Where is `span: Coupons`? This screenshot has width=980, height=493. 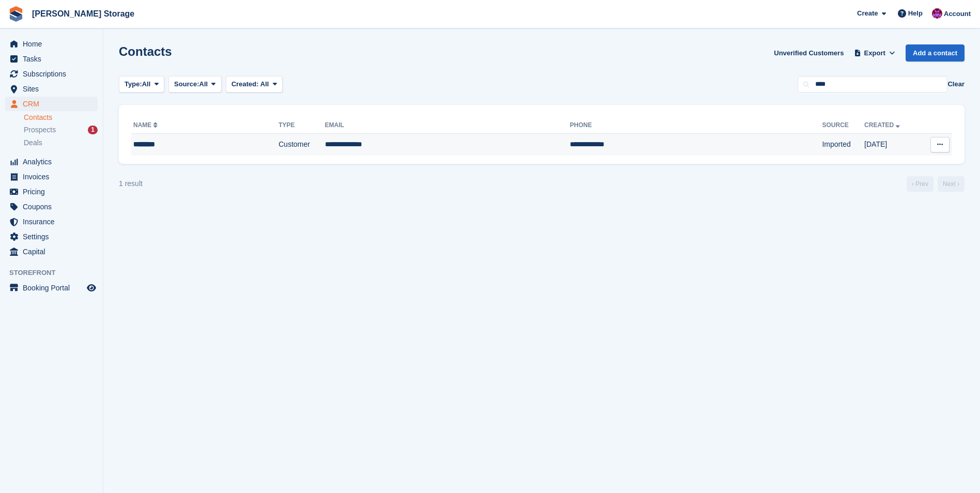 span: Coupons is located at coordinates (53, 207).